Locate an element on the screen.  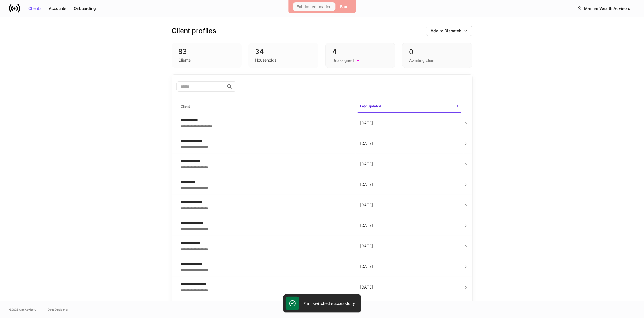
a: Data Disclaimer is located at coordinates (58, 309).